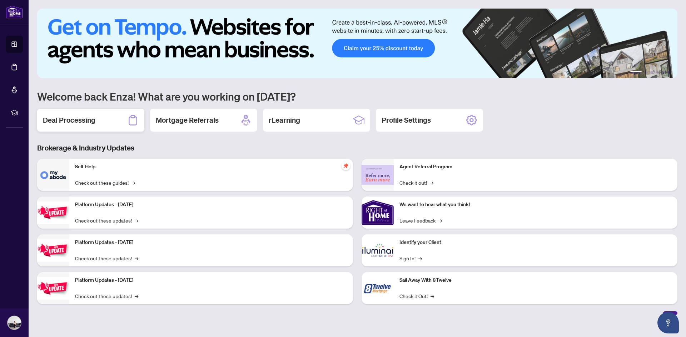 This screenshot has height=337, width=686. Describe the element at coordinates (357, 43) in the screenshot. I see `img: Slide 0` at that location.